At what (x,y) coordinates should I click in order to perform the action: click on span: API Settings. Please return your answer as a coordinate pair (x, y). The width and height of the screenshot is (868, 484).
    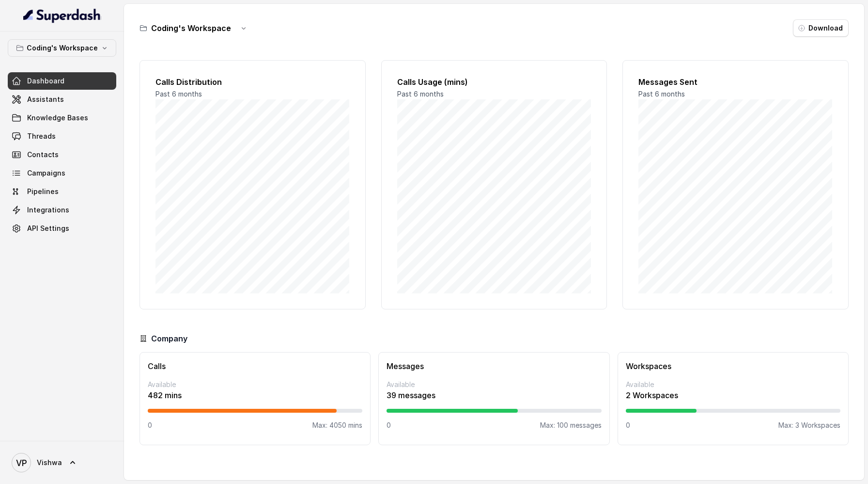
    Looking at the image, I should click on (48, 229).